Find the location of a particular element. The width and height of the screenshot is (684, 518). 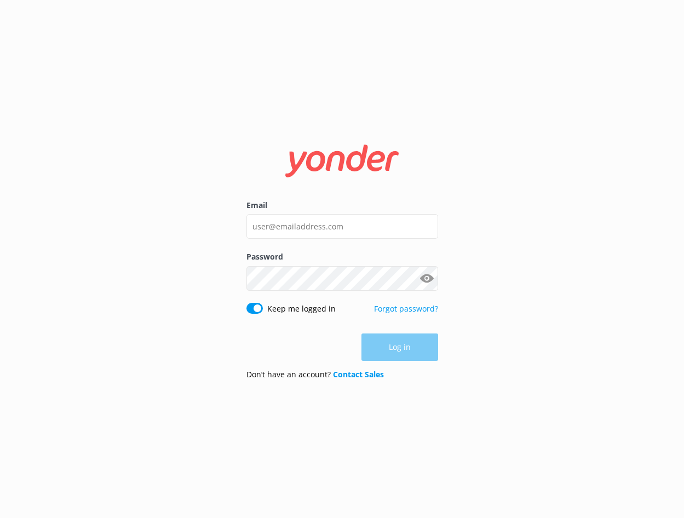

p: Don’t have an account? is located at coordinates (315, 374).